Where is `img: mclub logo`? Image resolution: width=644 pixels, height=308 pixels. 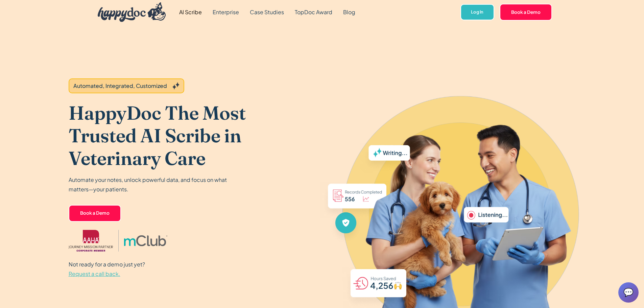 img: mclub logo is located at coordinates (146, 240).